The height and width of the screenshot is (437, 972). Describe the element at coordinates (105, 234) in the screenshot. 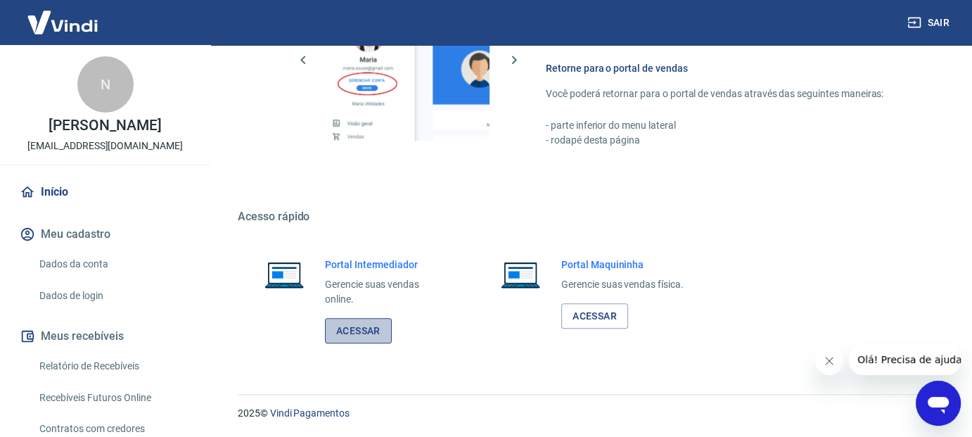

I see `button: Meu cadastro` at that location.